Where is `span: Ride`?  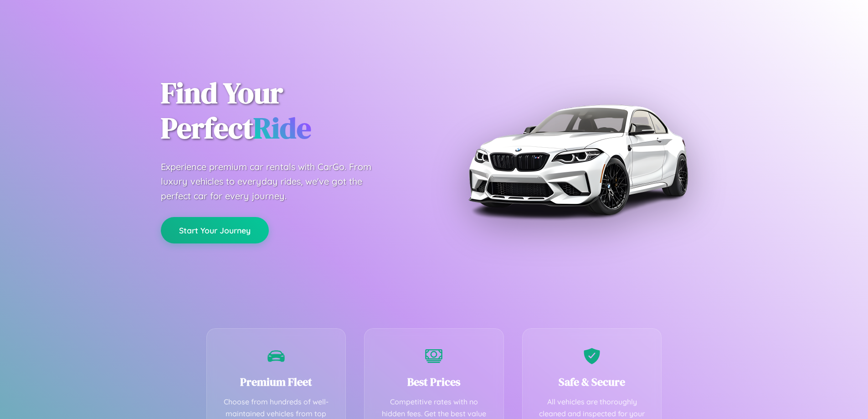
span: Ride is located at coordinates (282, 128).